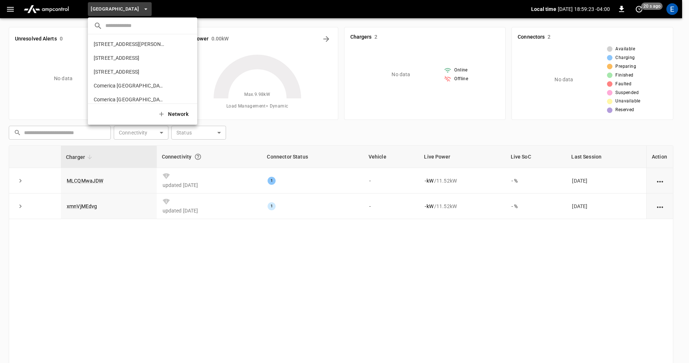 The width and height of the screenshot is (689, 363). I want to click on button: Network, so click(174, 114).